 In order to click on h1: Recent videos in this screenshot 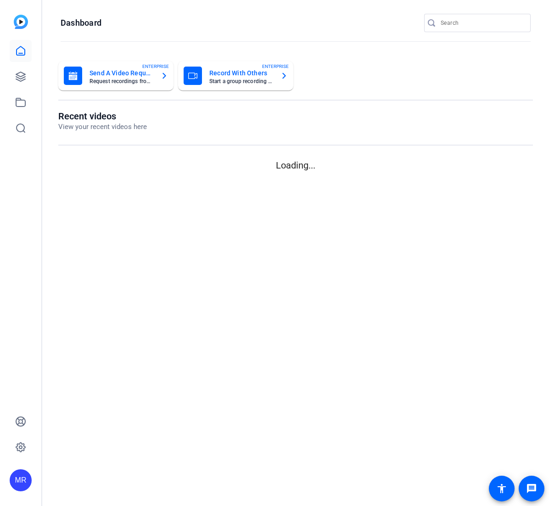, I will do `click(102, 116)`.